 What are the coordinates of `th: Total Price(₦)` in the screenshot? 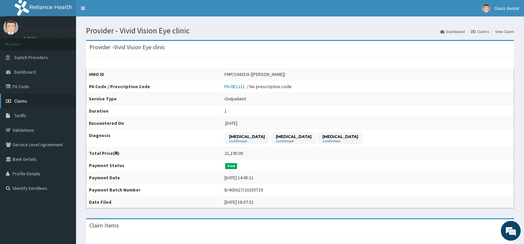 It's located at (154, 153).